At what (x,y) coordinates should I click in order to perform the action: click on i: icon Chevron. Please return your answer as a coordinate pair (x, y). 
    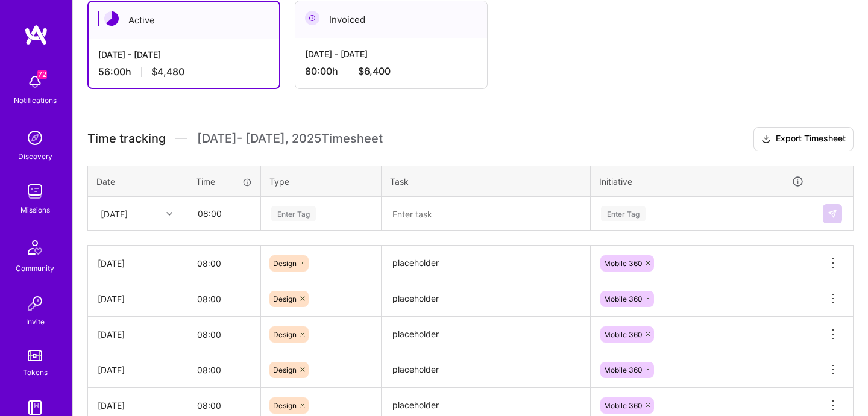
    Looking at the image, I should click on (169, 214).